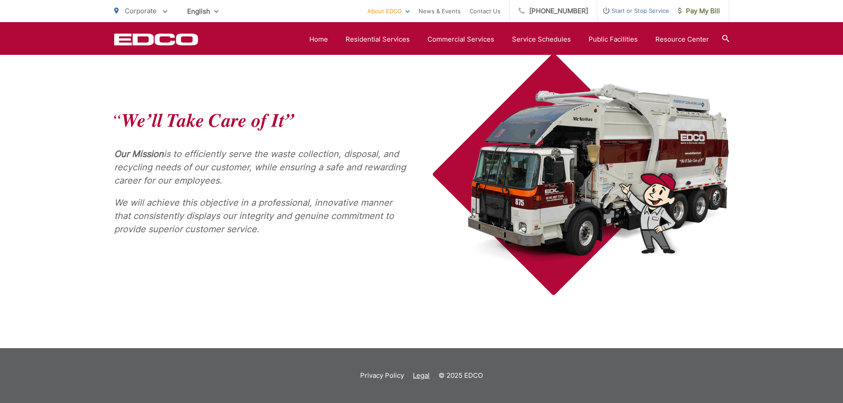  Describe the element at coordinates (377, 39) in the screenshot. I see `a: Residential Services` at that location.